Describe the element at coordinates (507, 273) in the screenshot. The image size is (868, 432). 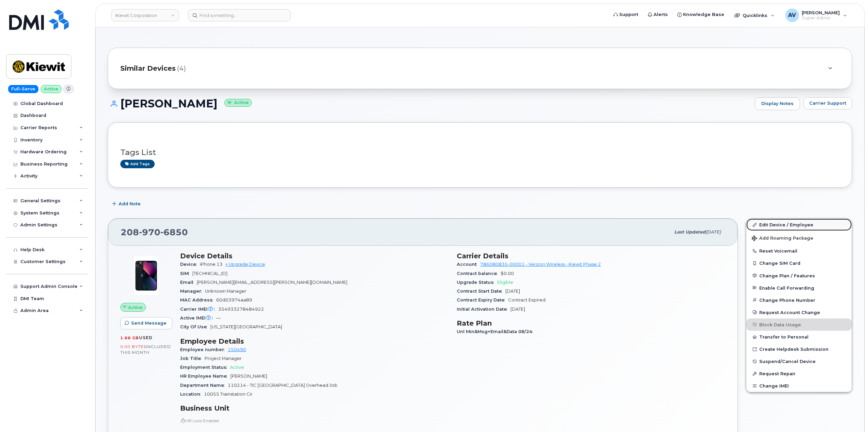
I see `span: $0.00` at that location.